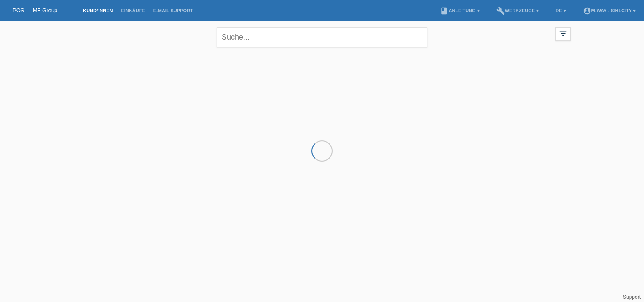  I want to click on a: bookAnleitung ▾, so click(459, 10).